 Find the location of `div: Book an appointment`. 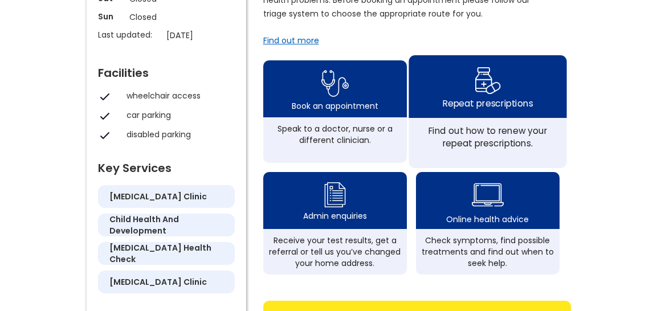

div: Book an appointment is located at coordinates (335, 106).